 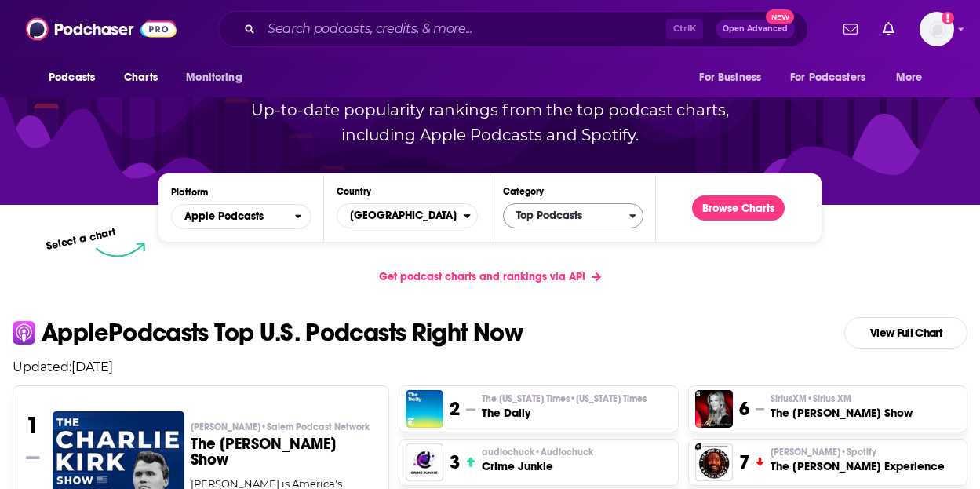 I want to click on h3: 1, so click(x=32, y=425).